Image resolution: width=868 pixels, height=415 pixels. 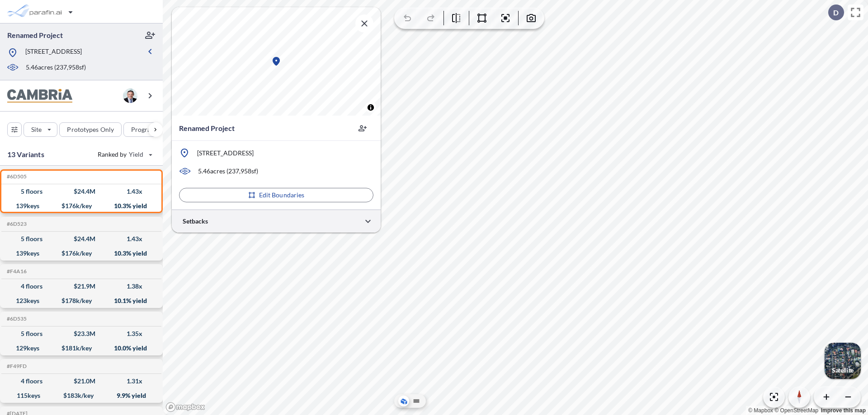 What do you see at coordinates (843, 361) in the screenshot?
I see `img: Switcher Image` at bounding box center [843, 361].